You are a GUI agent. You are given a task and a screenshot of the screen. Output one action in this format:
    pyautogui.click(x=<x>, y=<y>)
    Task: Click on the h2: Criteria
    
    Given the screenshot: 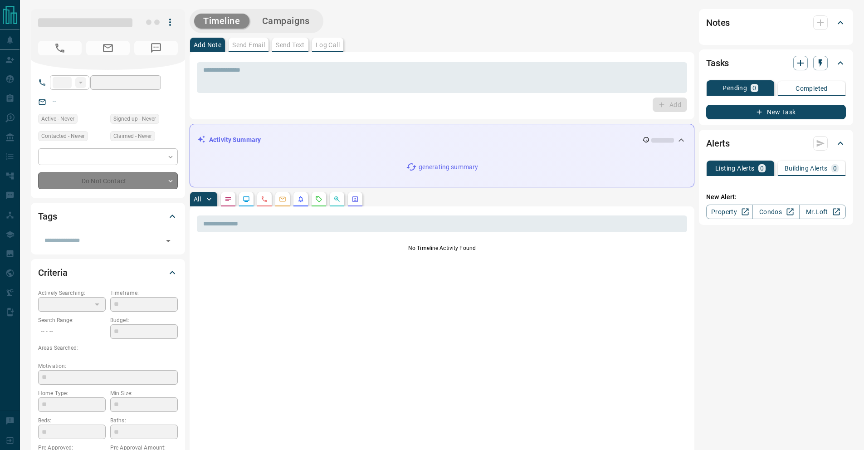 What is the action you would take?
    pyautogui.click(x=53, y=273)
    